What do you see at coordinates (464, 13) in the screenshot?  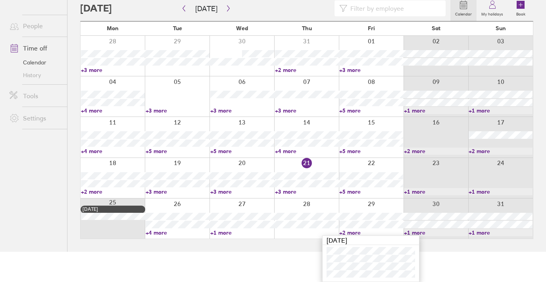 I see `label: Calendar` at bounding box center [464, 13].